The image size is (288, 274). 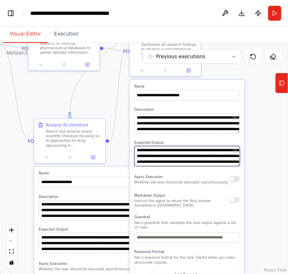 What do you see at coordinates (115, 49) in the screenshot?
I see `g: Edge from 49dc0c4b-fa48-4ce8-9eff-cfbf3ac22af4 to 7e4bf1c9-713e-4025-b296-fe3bec7f3531` at bounding box center [115, 49].